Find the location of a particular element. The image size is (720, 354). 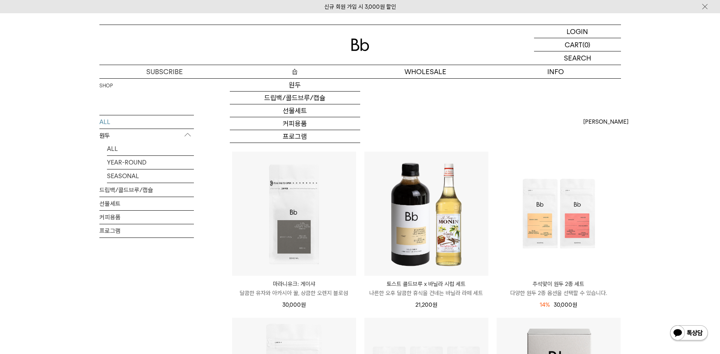

a: CART (0) is located at coordinates (577, 45).